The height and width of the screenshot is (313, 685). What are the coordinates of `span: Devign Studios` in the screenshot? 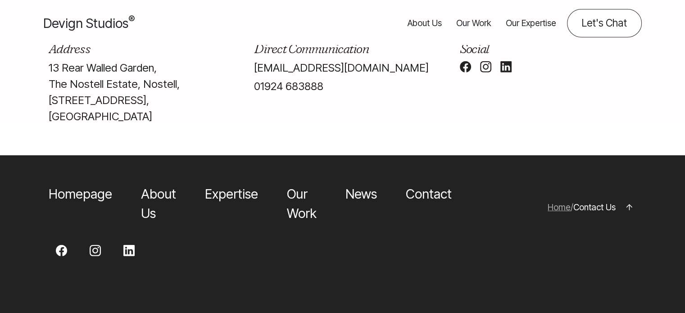 It's located at (89, 23).